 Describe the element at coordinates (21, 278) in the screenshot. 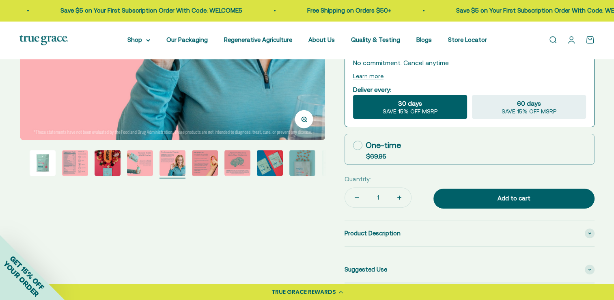

I see `span: YOUR ORDER` at that location.